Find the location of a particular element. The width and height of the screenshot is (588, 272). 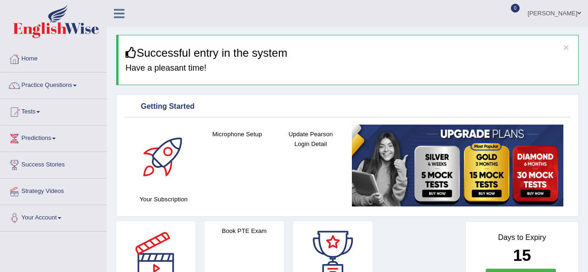

a: Practice Questions is located at coordinates (53, 84).